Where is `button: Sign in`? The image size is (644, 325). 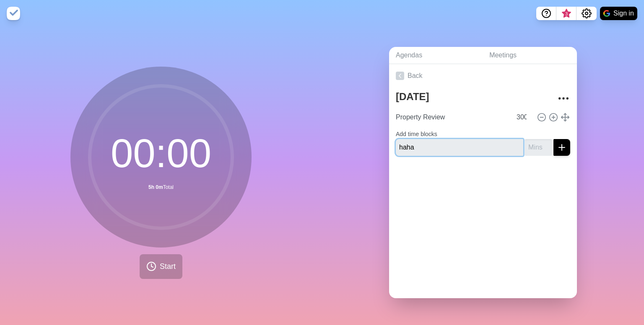
button: Sign in is located at coordinates (618, 13).